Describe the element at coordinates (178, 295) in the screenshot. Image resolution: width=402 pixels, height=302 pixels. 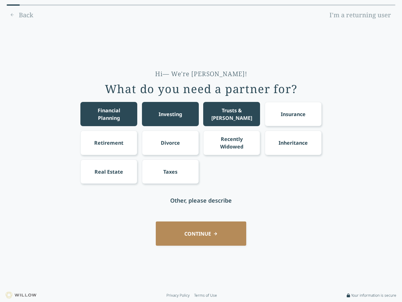
I see `a: Privacy Policy` at that location.